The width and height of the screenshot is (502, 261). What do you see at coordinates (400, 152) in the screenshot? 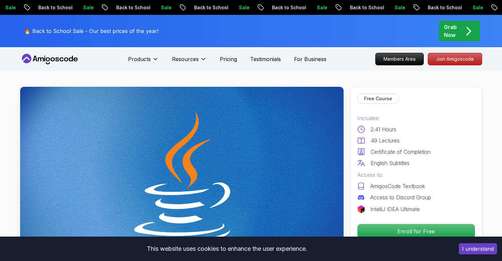
I see `p: Certificate of Completion` at bounding box center [400, 152].